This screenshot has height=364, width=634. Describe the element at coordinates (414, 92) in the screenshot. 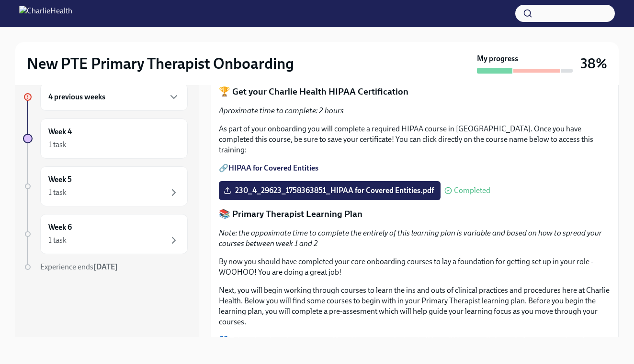

I see `p: 🏆 Get your Charlie Health HIPAA Certification` at that location.